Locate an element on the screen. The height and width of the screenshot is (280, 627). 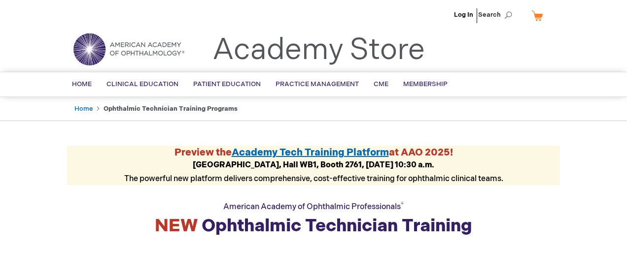
span: Clinical Education is located at coordinates (142, 84).